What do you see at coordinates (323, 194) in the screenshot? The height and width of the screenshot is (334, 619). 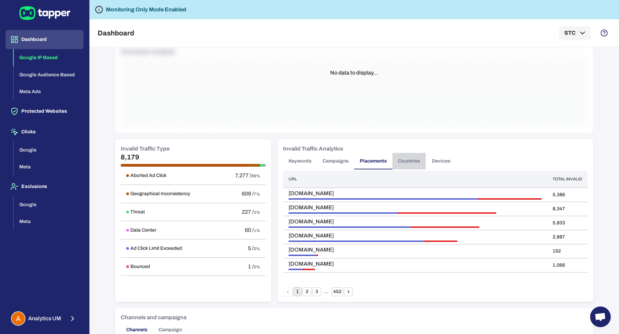 I see `span: play.quickracingh5.com` at bounding box center [323, 194].